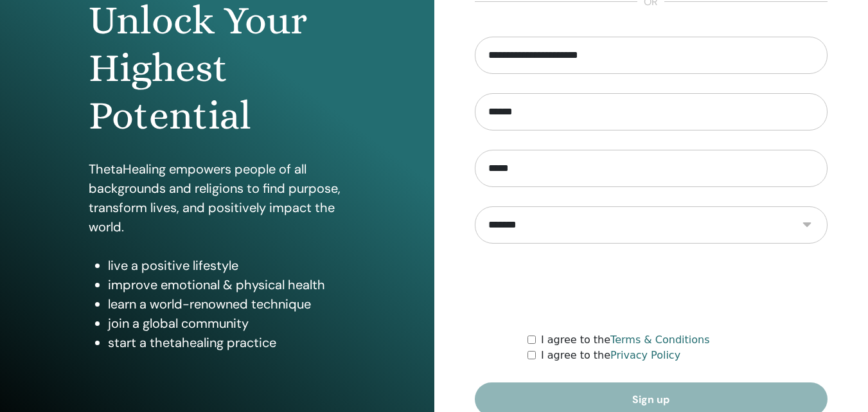  I want to click on li: join a global community, so click(227, 323).